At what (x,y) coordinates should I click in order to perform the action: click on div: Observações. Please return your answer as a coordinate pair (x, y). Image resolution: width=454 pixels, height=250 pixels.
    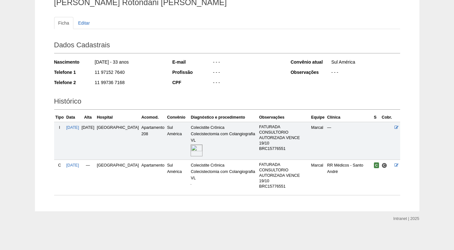
    Looking at the image, I should click on (310, 72).